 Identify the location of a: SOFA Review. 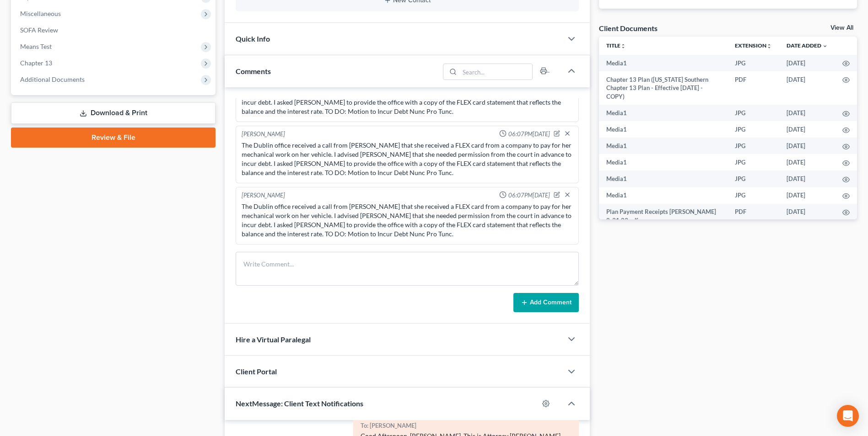
(114, 30).